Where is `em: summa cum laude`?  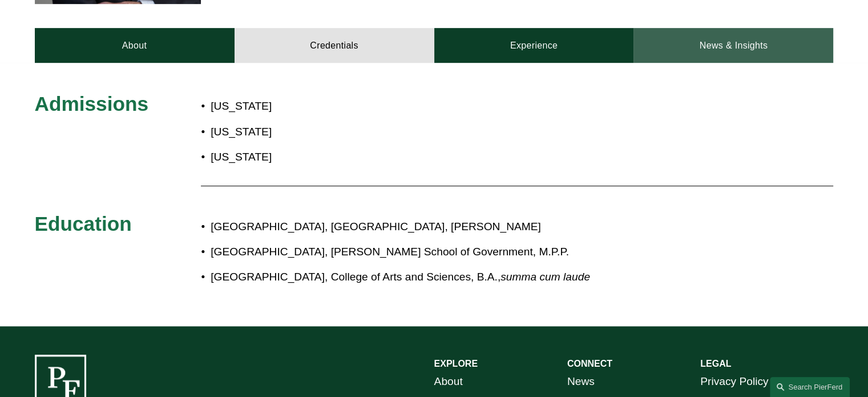 em: summa cum laude is located at coordinates (545, 277).